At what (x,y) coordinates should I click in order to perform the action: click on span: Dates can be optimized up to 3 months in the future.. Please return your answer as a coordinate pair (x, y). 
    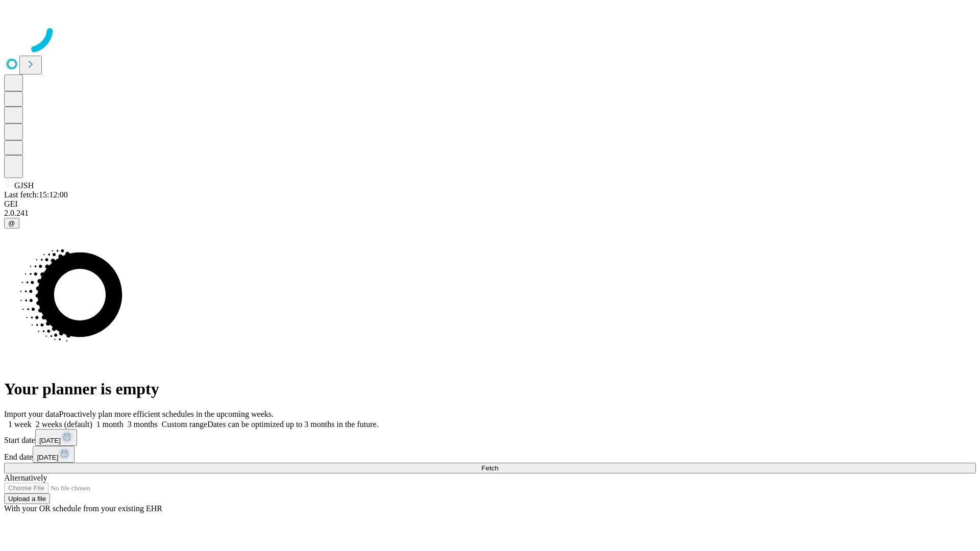
    Looking at the image, I should click on (292, 424).